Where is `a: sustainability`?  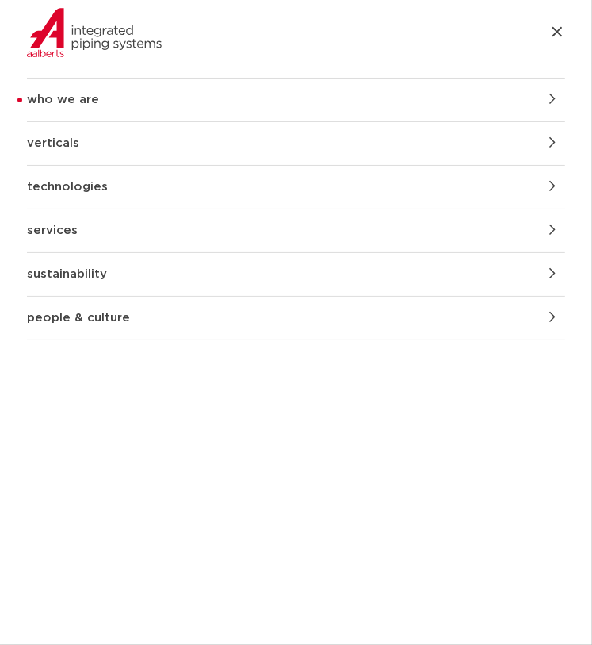 a: sustainability is located at coordinates (296, 274).